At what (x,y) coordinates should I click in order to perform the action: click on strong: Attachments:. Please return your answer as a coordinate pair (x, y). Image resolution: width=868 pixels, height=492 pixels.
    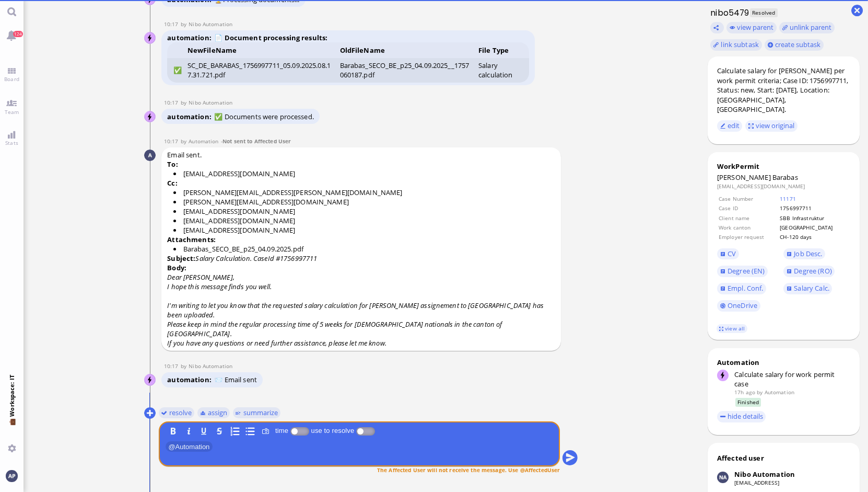
    Looking at the image, I should click on (192, 240).